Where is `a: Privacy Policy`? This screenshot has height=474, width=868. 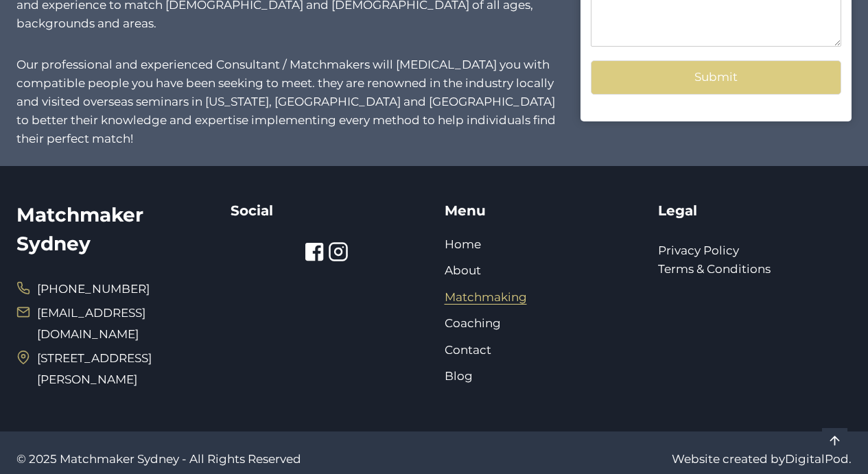
a: Privacy Policy is located at coordinates (698, 250).